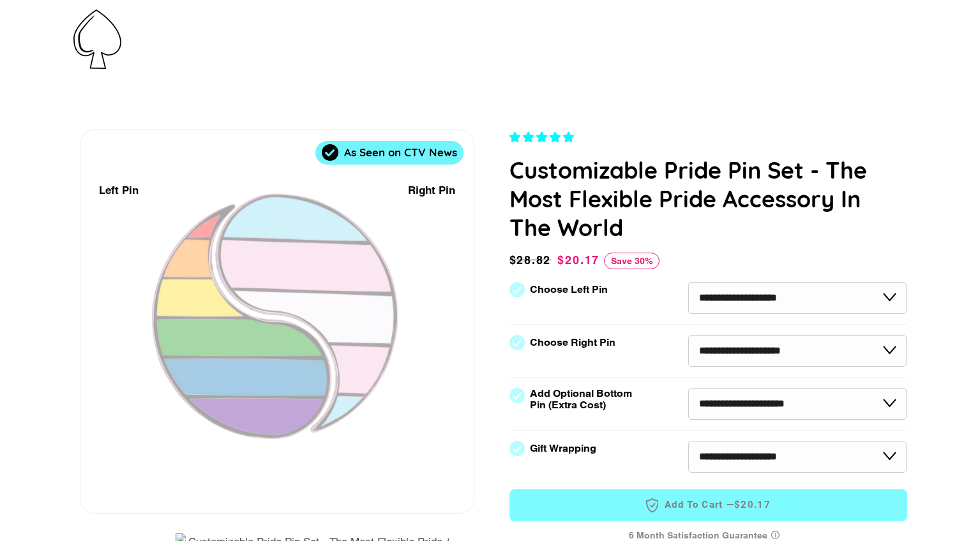 The height and width of the screenshot is (541, 980). What do you see at coordinates (532, 261) in the screenshot?
I see `span: $28.82` at bounding box center [532, 261].